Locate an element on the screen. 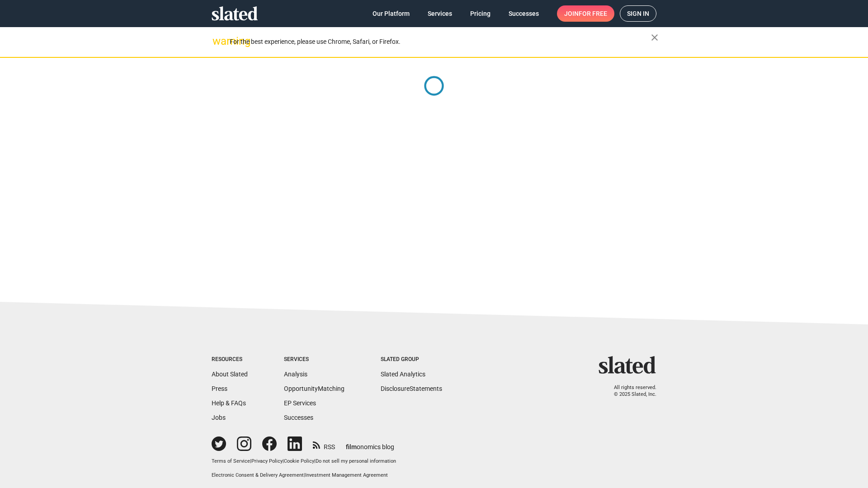  div: Services is located at coordinates (314, 360).